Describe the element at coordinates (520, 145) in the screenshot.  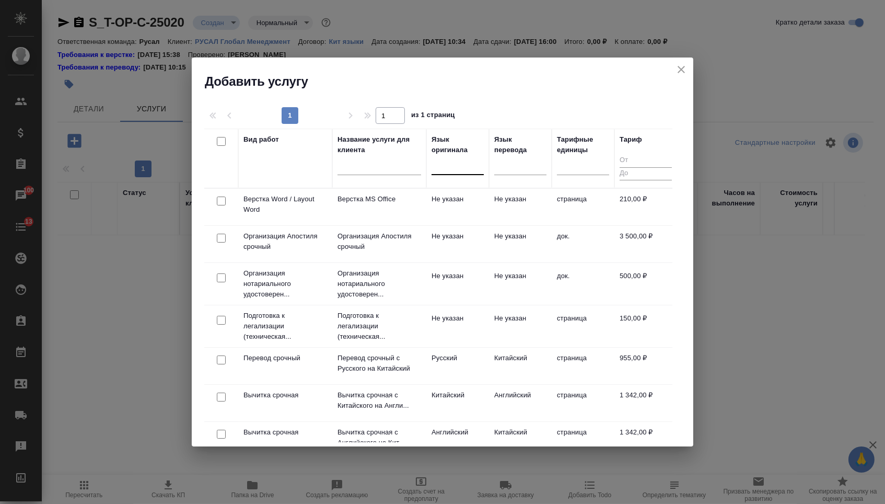
I see `div: Язык перевода` at that location.